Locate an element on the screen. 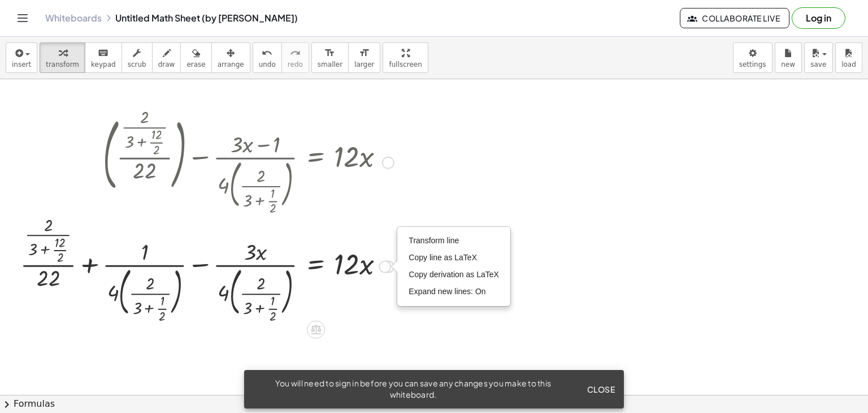 This screenshot has height=413, width=868. span: undo is located at coordinates (268, 64).